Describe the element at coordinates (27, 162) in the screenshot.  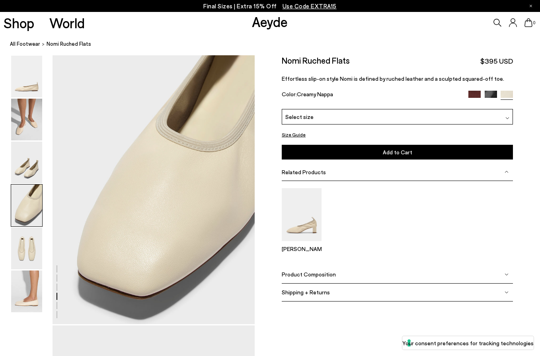
I see `img: Nomi Ruched Flats - Image 3` at that location.